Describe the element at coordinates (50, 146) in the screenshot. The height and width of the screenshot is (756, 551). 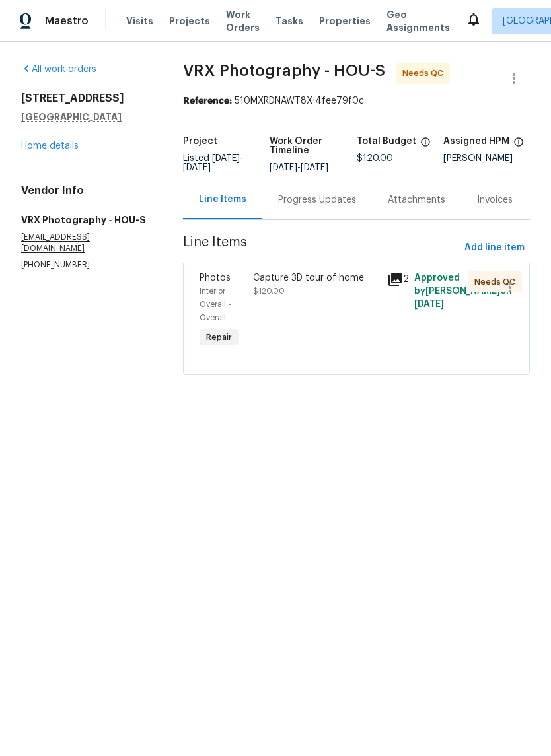
I see `a: Home details` at that location.